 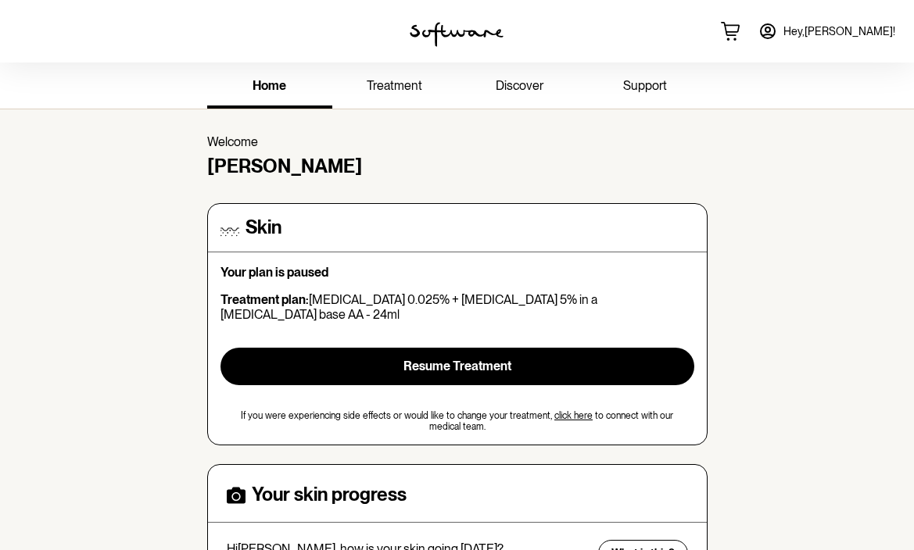 What do you see at coordinates (573, 416) in the screenshot?
I see `a: click here` at bounding box center [573, 416].